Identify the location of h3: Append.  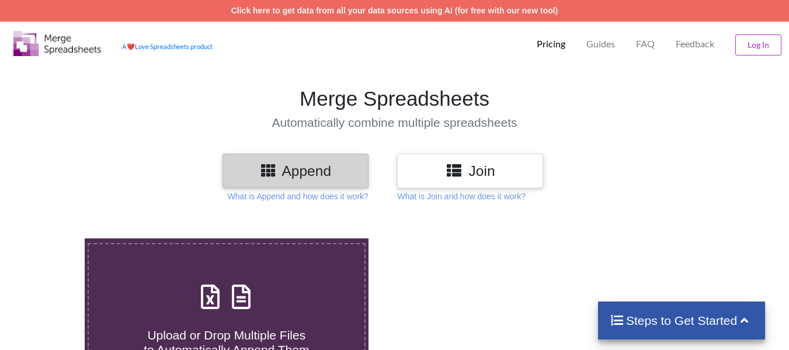
(295, 170).